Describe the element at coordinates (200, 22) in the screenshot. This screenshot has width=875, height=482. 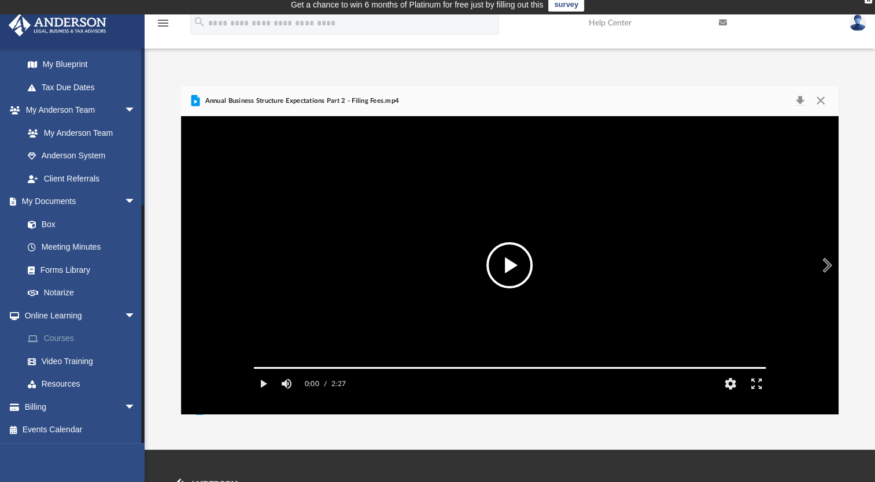
I see `i: search` at that location.